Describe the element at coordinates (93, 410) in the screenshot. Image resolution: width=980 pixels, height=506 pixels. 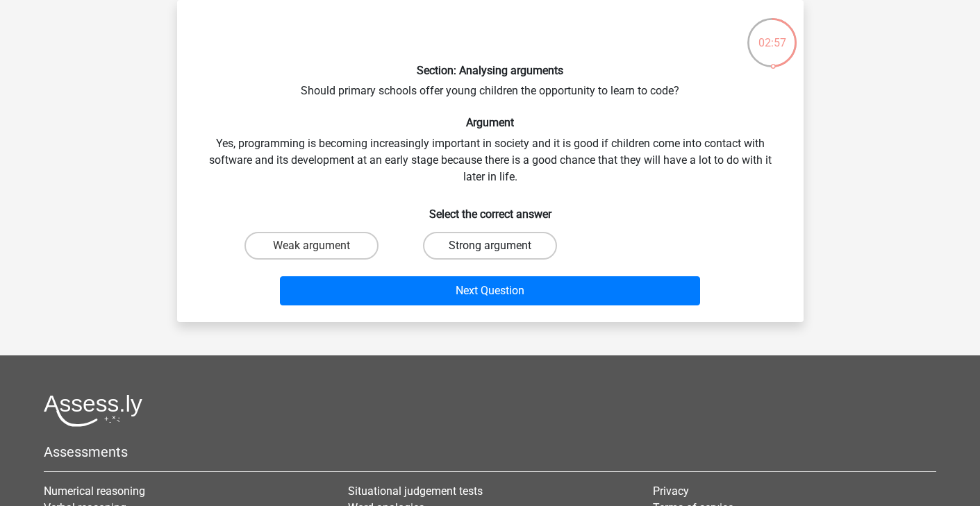
I see `img: Assessly logo` at that location.